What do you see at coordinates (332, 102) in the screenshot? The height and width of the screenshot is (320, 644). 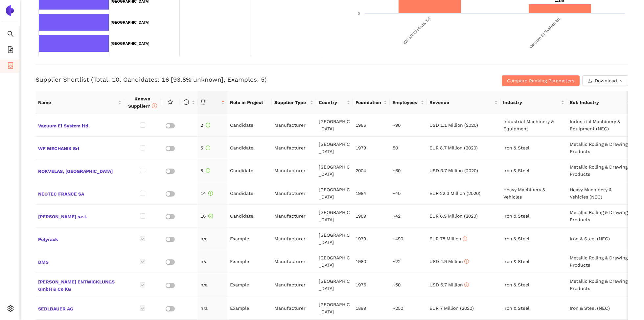 I see `span: Country` at bounding box center [332, 102].